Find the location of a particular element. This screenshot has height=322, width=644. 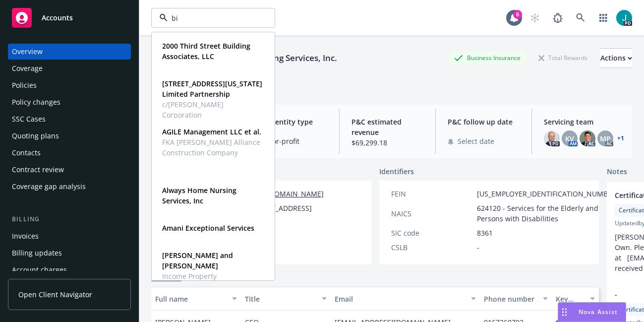

div: Total Rewards is located at coordinates (563, 57).